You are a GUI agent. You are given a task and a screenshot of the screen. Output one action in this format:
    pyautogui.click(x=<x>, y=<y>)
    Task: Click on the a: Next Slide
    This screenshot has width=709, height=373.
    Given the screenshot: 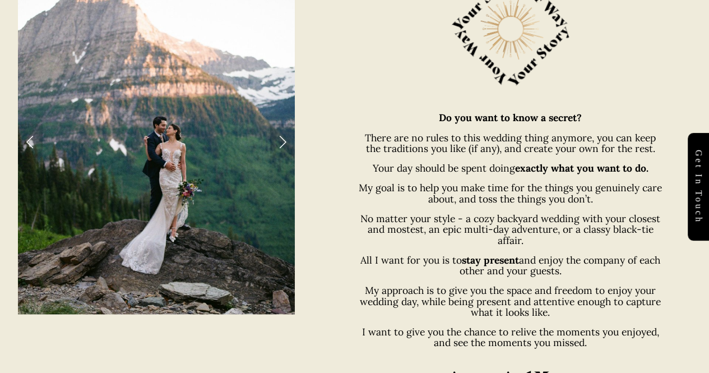 What is the action you would take?
    pyautogui.click(x=282, y=141)
    